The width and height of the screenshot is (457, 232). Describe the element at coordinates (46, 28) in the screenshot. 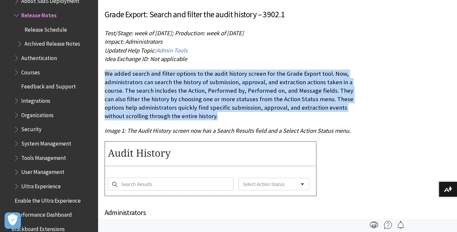

I see `span: Release Schedule` at that location.